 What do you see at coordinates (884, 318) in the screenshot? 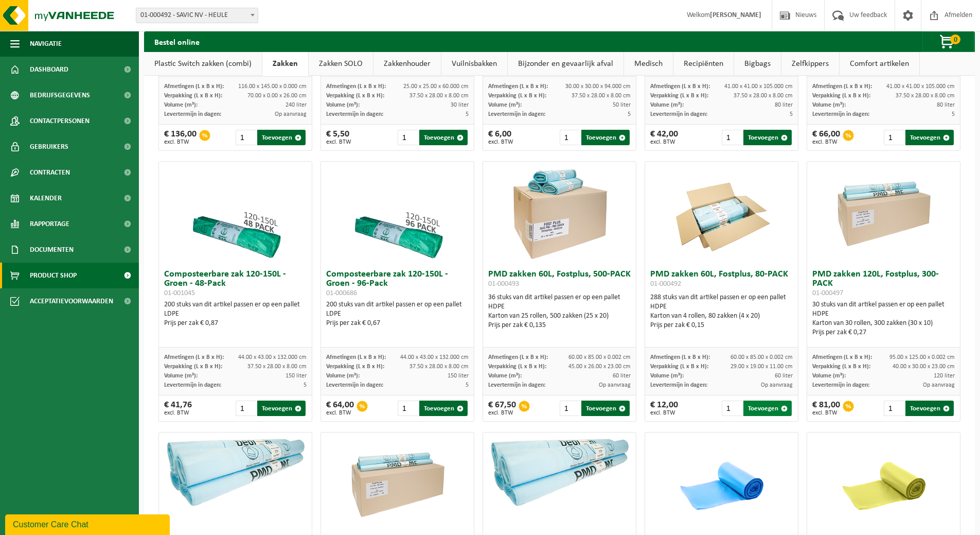
I see `div: 30 stuks van dit artikel passen er op een pallet` at bounding box center [884, 318].